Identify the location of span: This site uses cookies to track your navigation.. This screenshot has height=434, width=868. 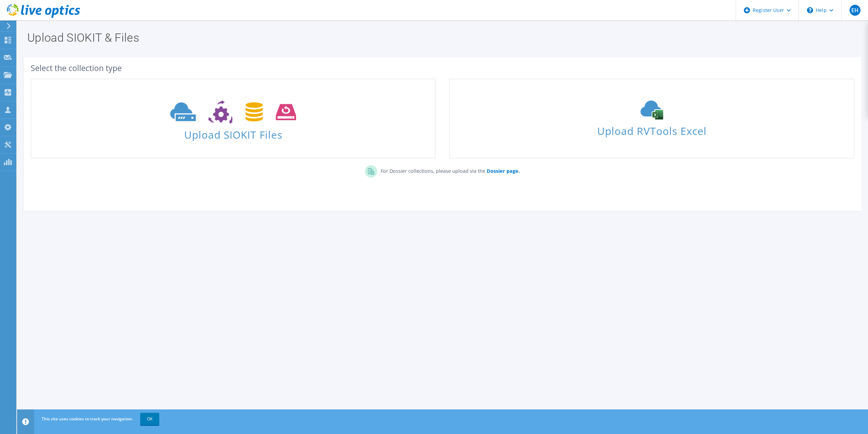
(87, 418).